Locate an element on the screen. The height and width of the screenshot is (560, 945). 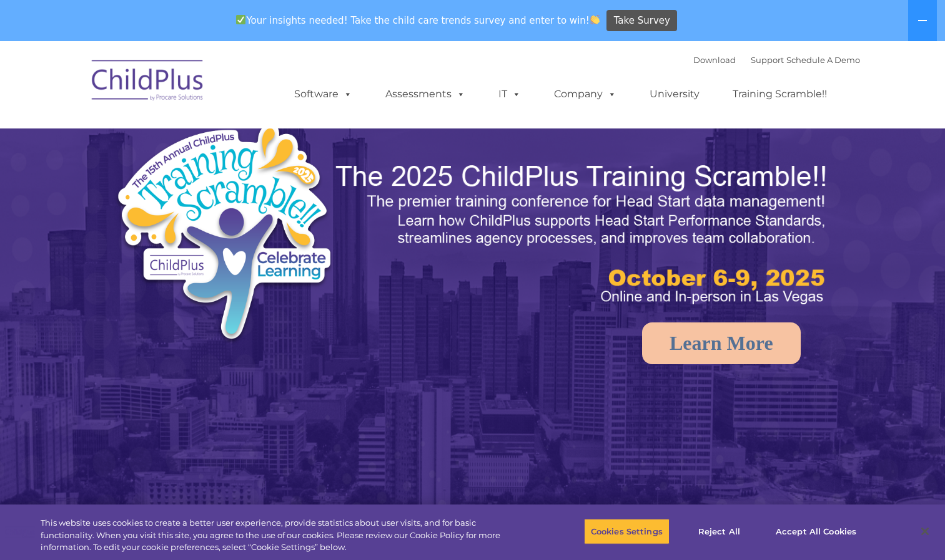
button: Reject All is located at coordinates (719, 532).